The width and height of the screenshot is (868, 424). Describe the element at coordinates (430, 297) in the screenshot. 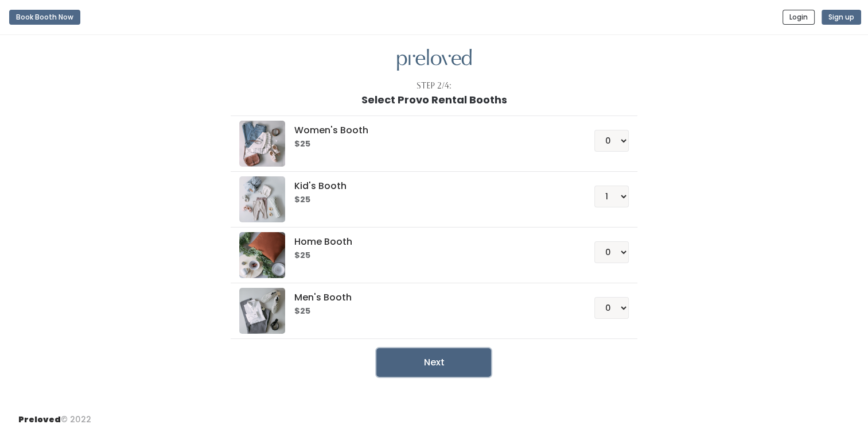

I see `h5: Men's Booth` at that location.